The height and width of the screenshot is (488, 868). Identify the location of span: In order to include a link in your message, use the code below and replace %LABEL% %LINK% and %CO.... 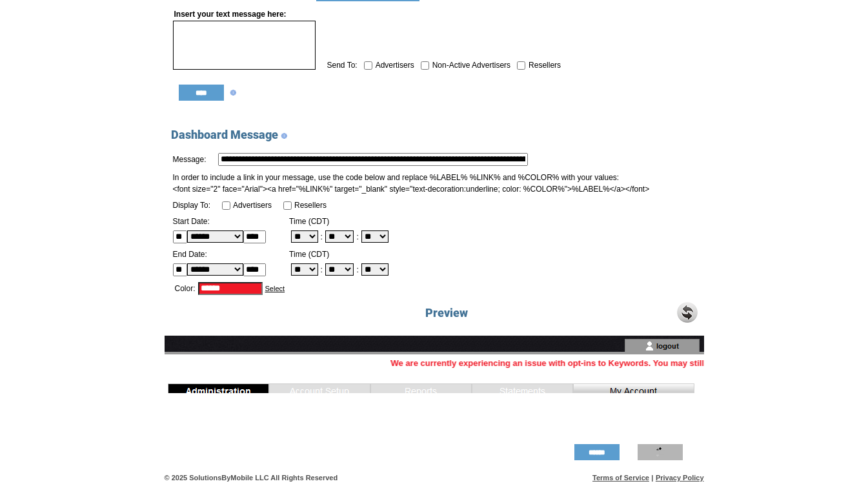
(396, 178).